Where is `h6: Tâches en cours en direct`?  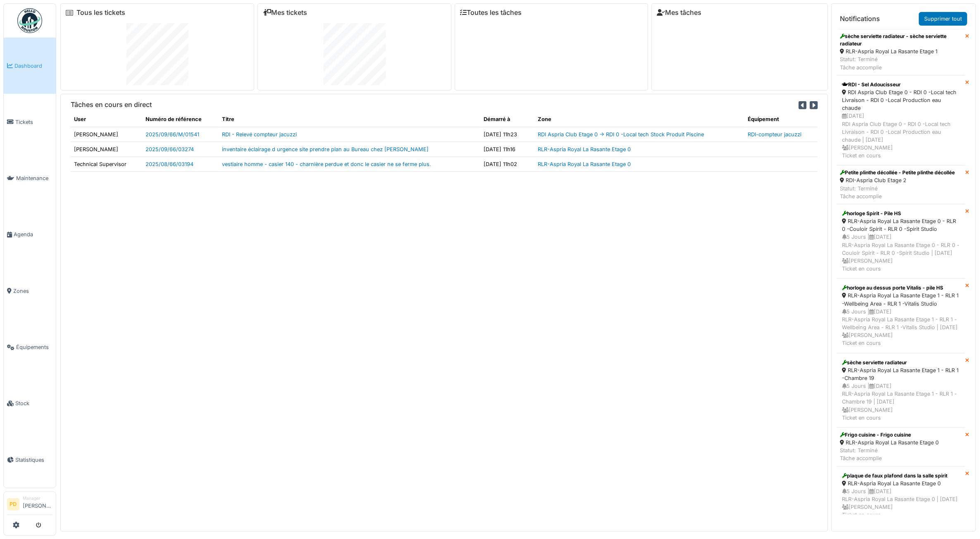
h6: Tâches en cours en direct is located at coordinates (111, 104).